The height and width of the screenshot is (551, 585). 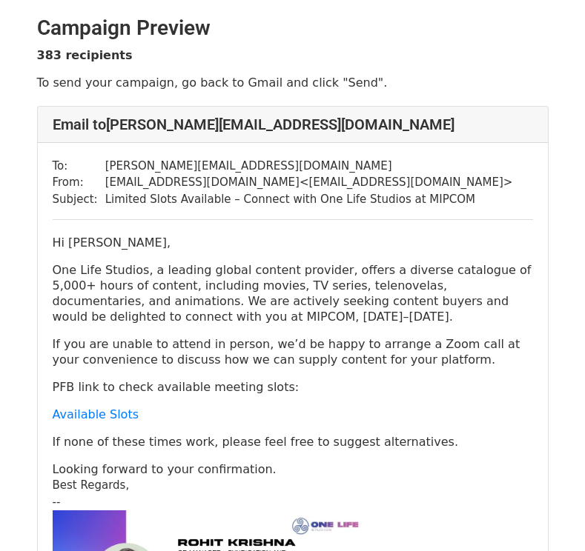 What do you see at coordinates (96, 414) in the screenshot?
I see `a: Available Slots` at bounding box center [96, 414].